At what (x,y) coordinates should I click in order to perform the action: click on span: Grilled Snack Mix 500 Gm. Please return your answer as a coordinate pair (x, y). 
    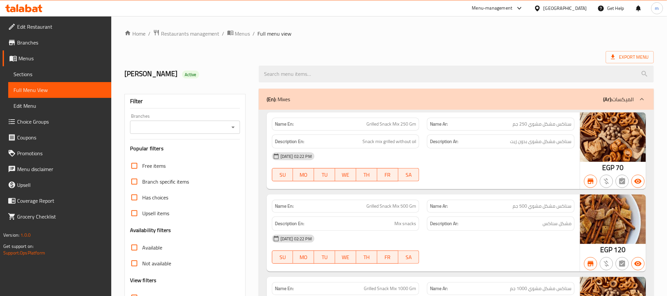
    Looking at the image, I should click on (391, 206).